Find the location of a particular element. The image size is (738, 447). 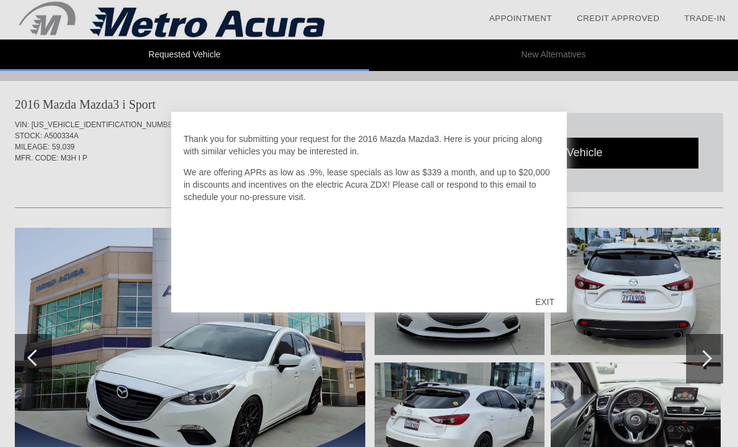

div: EXIT is located at coordinates (544, 302).